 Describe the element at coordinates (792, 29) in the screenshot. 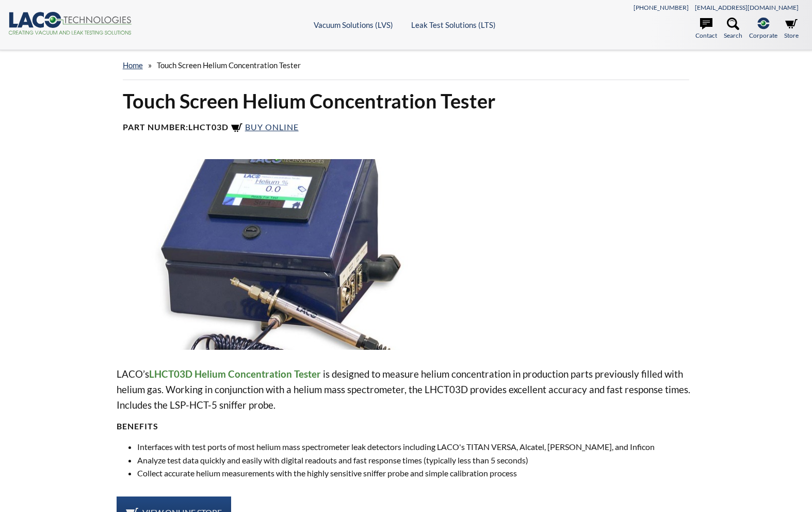

I see `a: Store` at that location.